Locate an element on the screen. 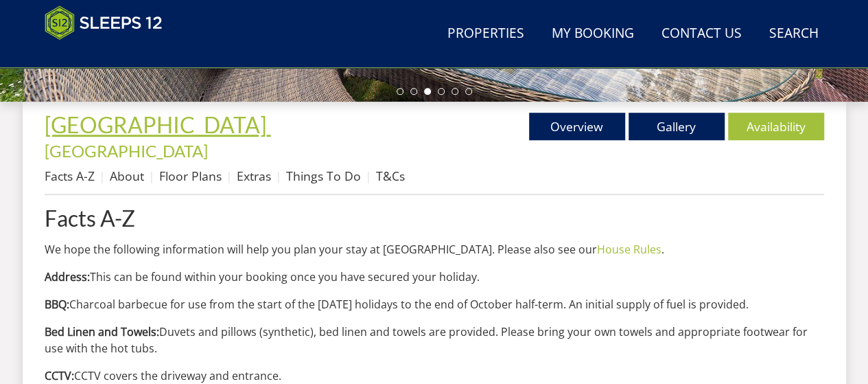 The width and height of the screenshot is (868, 384). p: CCTV covers the driveway and entrance. is located at coordinates (435, 375).